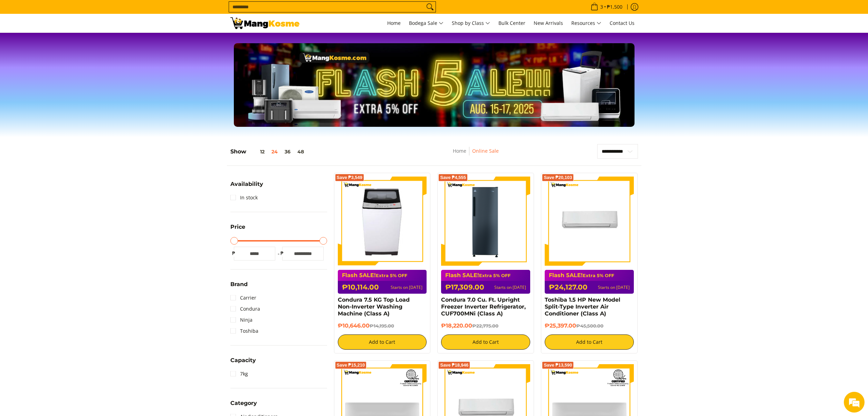 The image size is (868, 416). Describe the element at coordinates (590, 326) in the screenshot. I see `del: ₱45,500.00` at that location.